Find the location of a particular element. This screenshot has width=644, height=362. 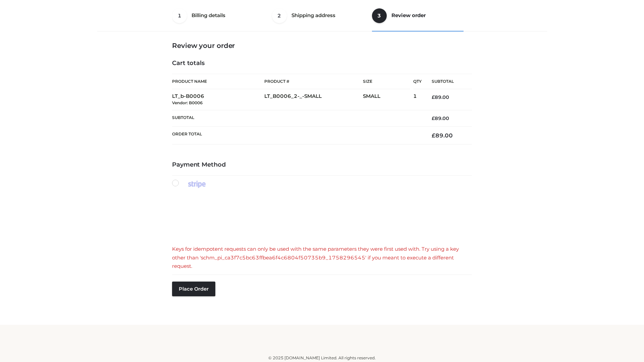

th: Order Total is located at coordinates (297, 135).